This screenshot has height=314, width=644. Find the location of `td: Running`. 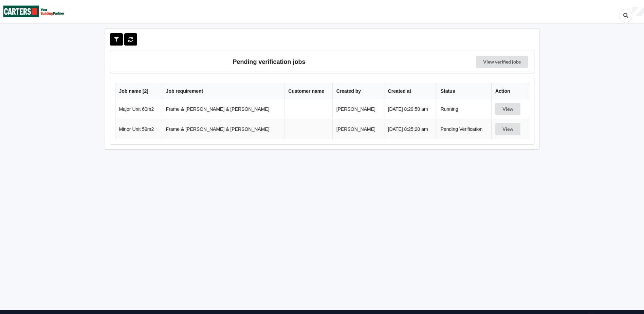

td: Running is located at coordinates (464, 109).